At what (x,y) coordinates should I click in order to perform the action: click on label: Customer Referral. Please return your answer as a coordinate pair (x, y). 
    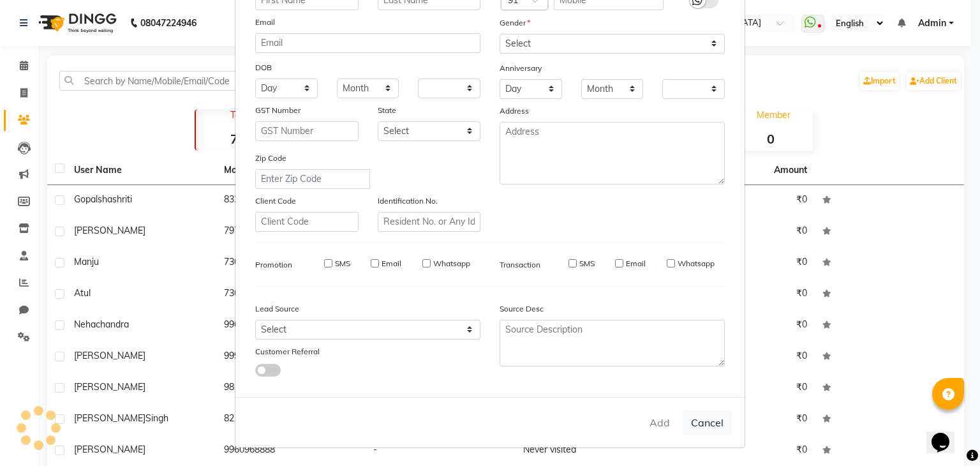
    Looking at the image, I should click on (287, 351).